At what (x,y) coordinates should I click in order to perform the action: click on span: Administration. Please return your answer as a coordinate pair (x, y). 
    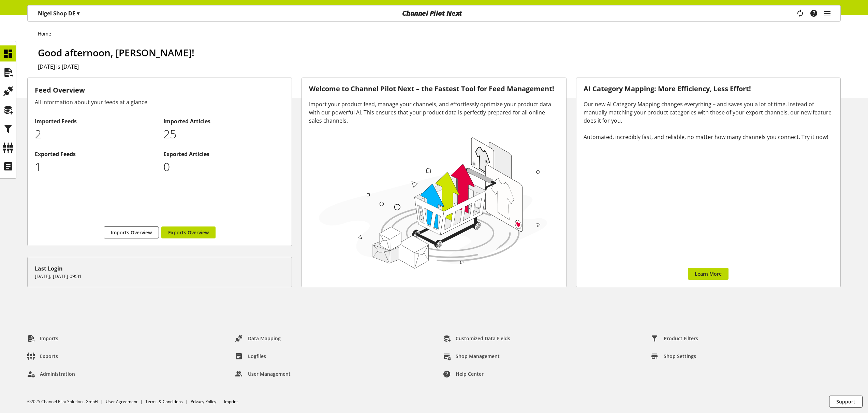
    Looking at the image, I should click on (57, 373).